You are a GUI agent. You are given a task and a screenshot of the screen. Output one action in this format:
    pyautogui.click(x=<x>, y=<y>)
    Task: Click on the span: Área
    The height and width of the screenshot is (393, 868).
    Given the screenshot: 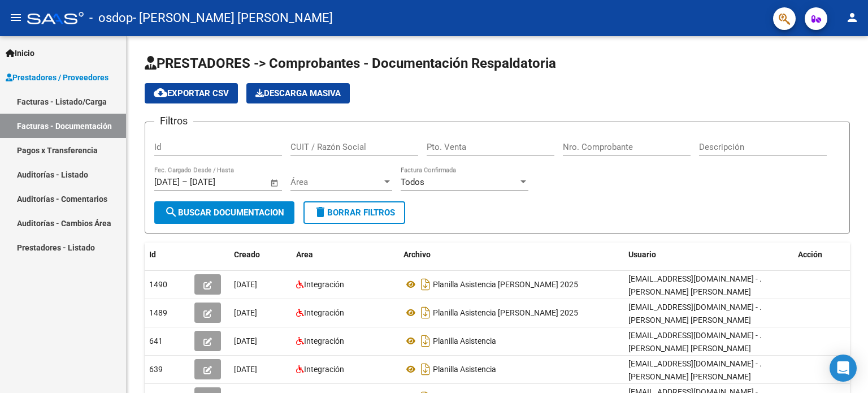 What is the action you would take?
    pyautogui.click(x=336, y=182)
    